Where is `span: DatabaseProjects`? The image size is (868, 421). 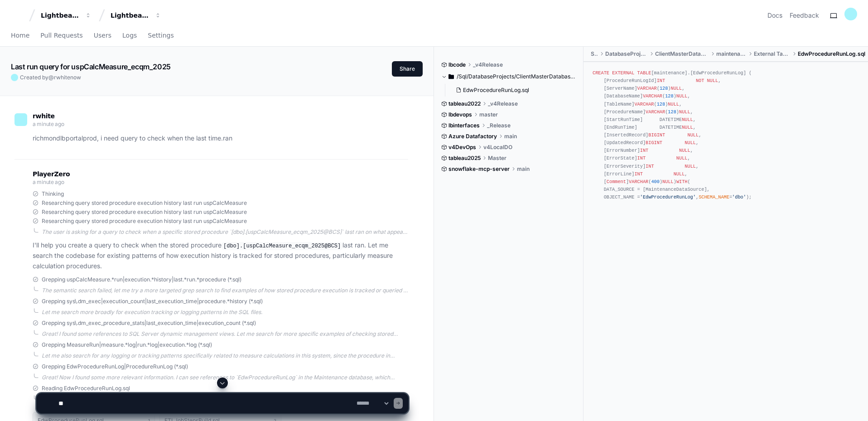 span: DatabaseProjects is located at coordinates (627, 54).